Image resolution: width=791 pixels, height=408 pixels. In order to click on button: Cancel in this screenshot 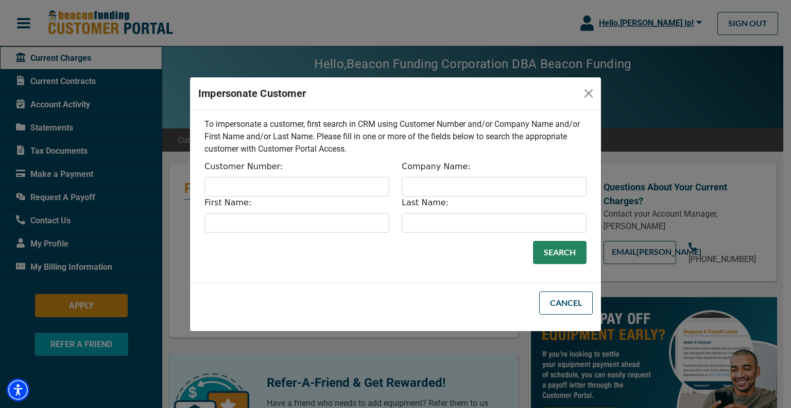, I will do `click(566, 302)`.